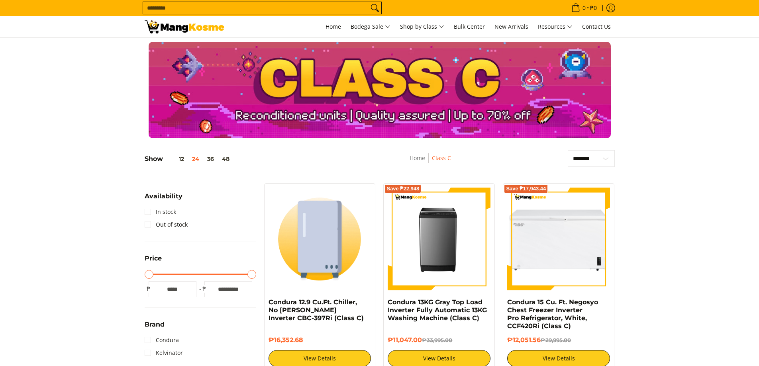  I want to click on del: ₱29,995.00, so click(556, 340).